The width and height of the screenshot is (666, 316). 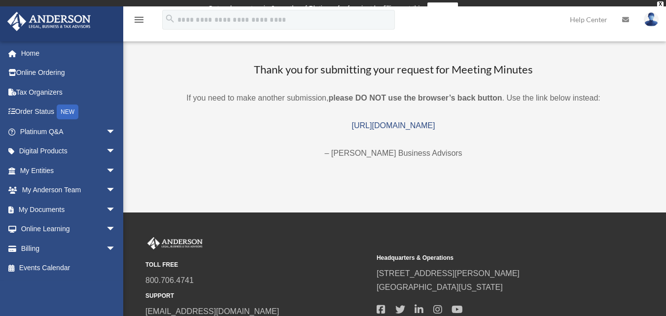 I want to click on small: SUPPORT, so click(x=257, y=296).